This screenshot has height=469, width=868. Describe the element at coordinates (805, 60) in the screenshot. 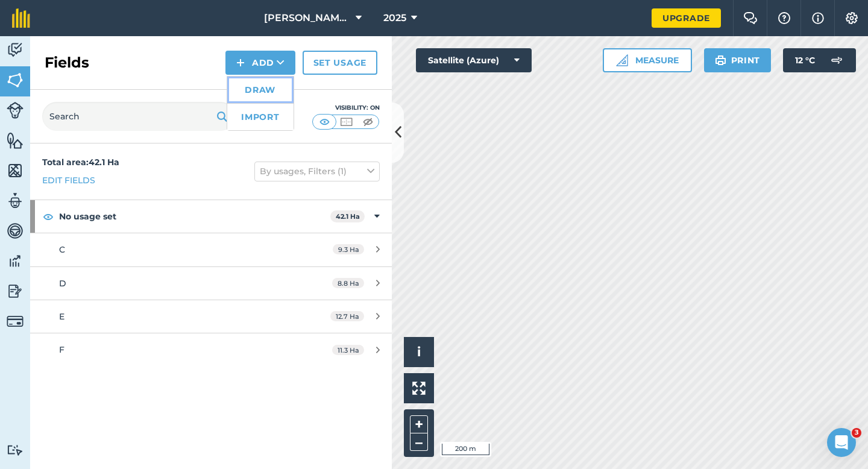

I see `span: 12 ° C` at that location.